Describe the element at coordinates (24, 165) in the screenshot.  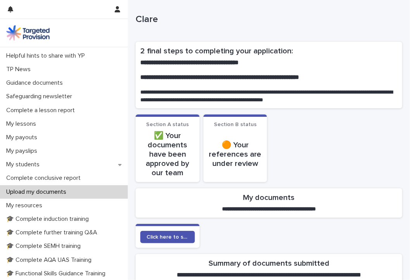
I see `p: My students` at that location.